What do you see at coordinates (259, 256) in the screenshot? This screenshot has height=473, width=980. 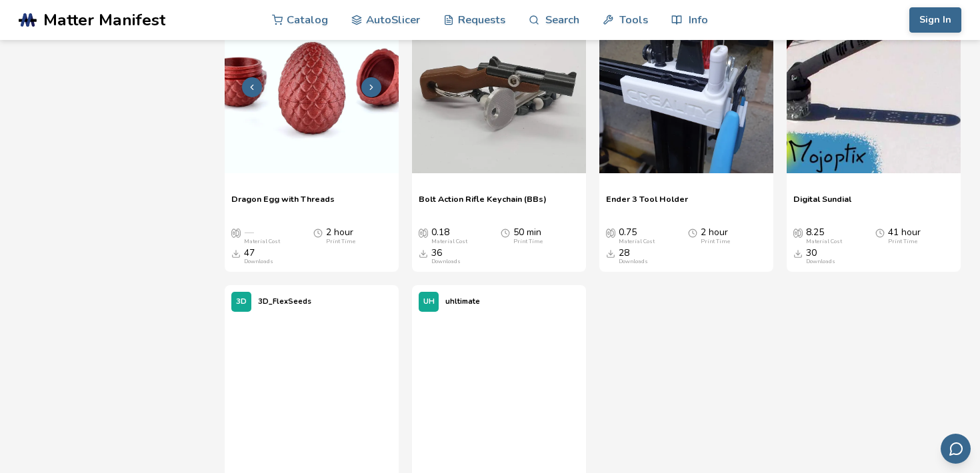 I see `div: 47` at bounding box center [259, 256].